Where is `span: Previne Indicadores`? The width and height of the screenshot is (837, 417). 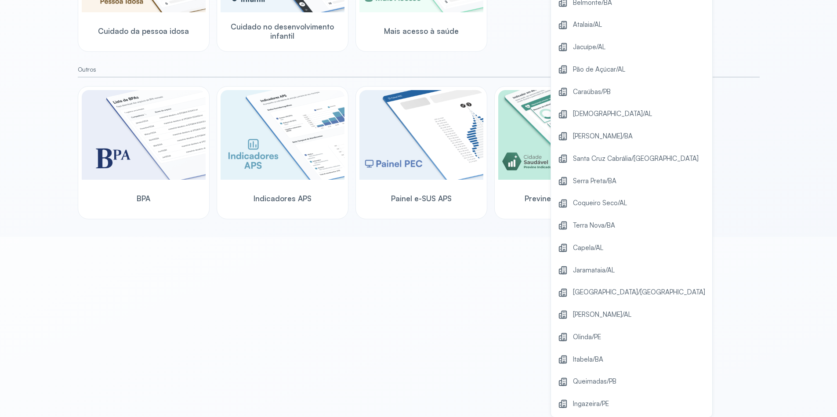
span: Previne Indicadores is located at coordinates (560, 198).